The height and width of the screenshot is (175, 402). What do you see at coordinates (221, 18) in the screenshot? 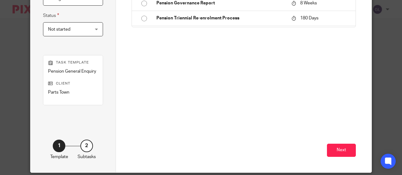
I see `p: Pension Triennial Re-enrolment Process` at bounding box center [221, 18].